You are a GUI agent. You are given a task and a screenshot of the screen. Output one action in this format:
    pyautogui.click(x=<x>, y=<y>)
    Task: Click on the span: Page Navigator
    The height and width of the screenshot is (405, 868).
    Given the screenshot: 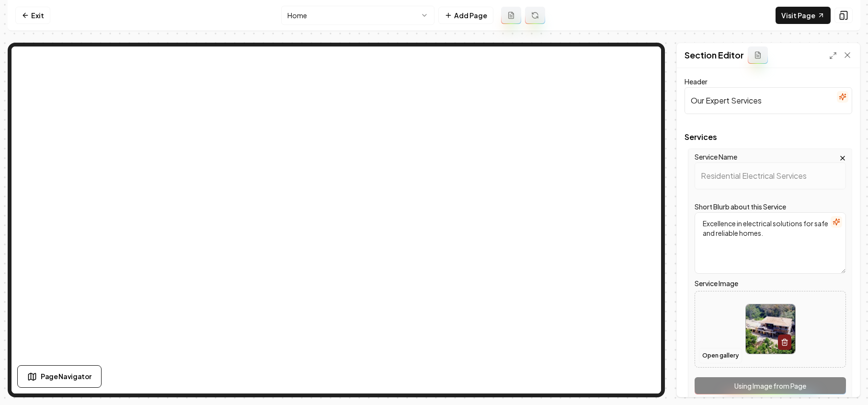 What is the action you would take?
    pyautogui.click(x=66, y=376)
    